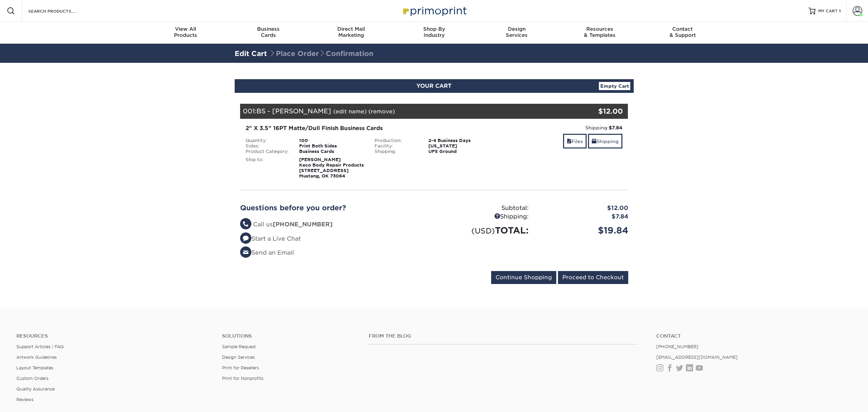 Image resolution: width=868 pixels, height=412 pixels. What do you see at coordinates (268, 33) in the screenshot?
I see `a: BusinessCards` at bounding box center [268, 33].